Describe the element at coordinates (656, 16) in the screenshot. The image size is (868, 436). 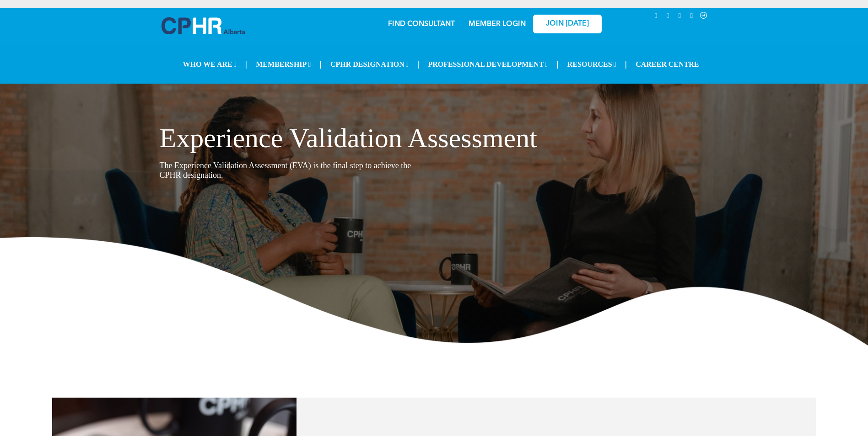
I see `a: linkedin` at that location.